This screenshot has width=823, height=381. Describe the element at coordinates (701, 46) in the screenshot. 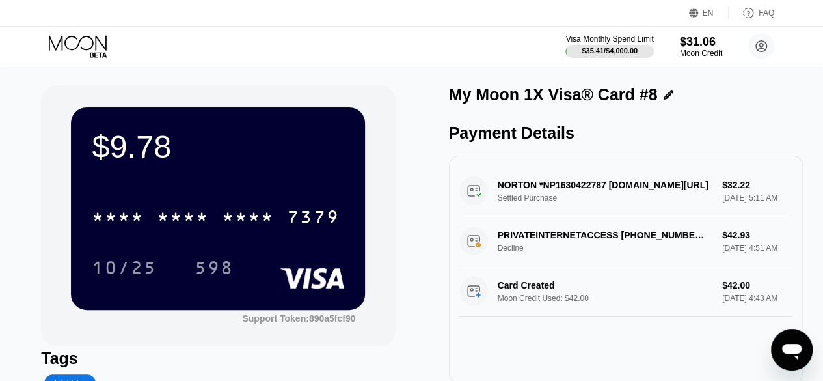

I see `div: $31.06Moon Credit` at that location.